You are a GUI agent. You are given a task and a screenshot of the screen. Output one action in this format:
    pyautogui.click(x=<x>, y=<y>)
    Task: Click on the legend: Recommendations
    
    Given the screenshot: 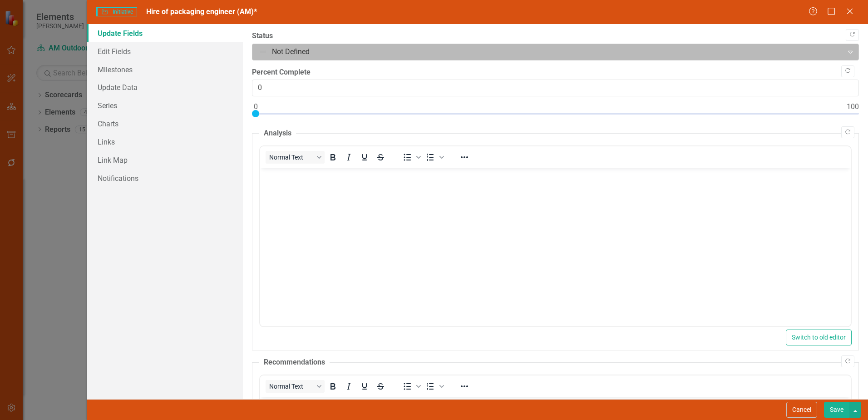 What is the action you would take?
    pyautogui.click(x=294, y=362)
    